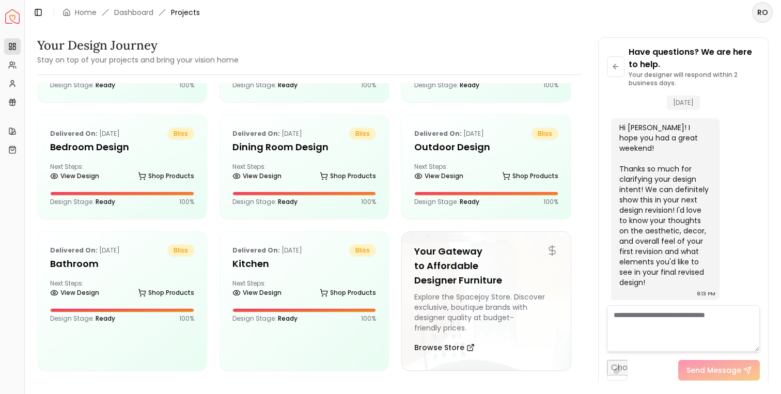 The image size is (781, 394). Describe the element at coordinates (138, 45) in the screenshot. I see `h3: Your Design Journey` at that location.